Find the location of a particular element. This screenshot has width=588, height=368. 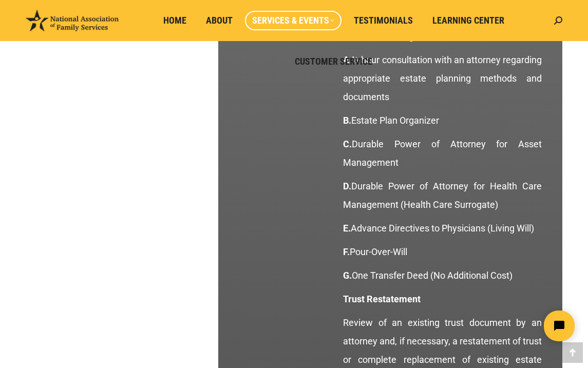

strong: Trust Restatement is located at coordinates (382, 299).